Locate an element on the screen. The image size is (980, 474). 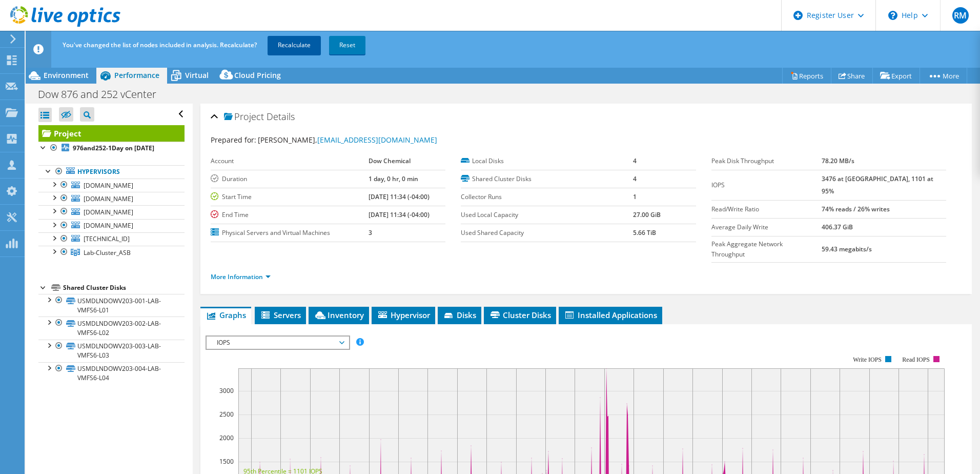
div: Shared Cluster Disks is located at coordinates (124, 288).